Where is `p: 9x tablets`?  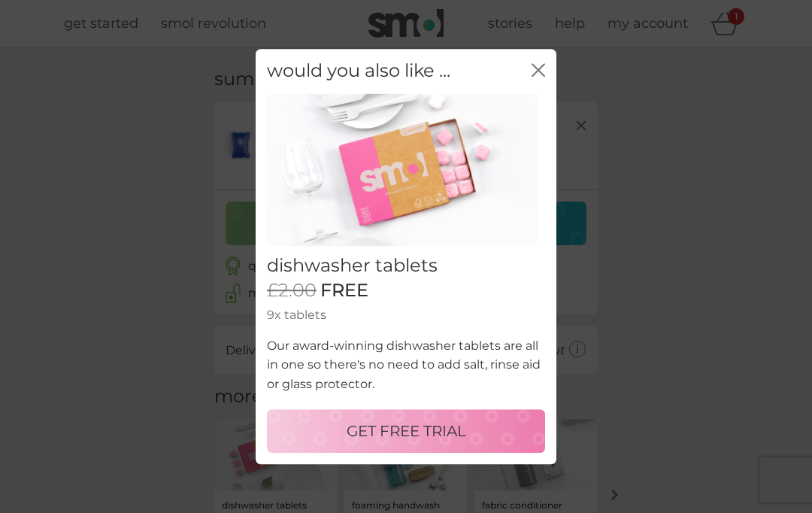 p: 9x tablets is located at coordinates (406, 315).